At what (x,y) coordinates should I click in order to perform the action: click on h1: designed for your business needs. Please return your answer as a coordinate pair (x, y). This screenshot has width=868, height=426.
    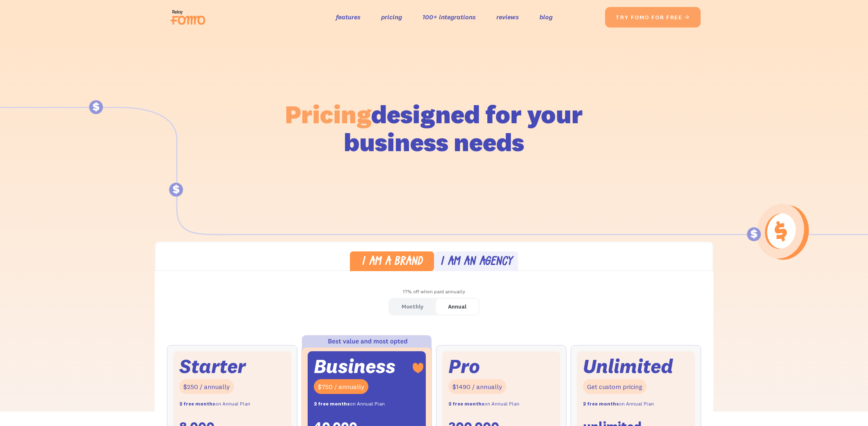
    Looking at the image, I should click on (434, 128).